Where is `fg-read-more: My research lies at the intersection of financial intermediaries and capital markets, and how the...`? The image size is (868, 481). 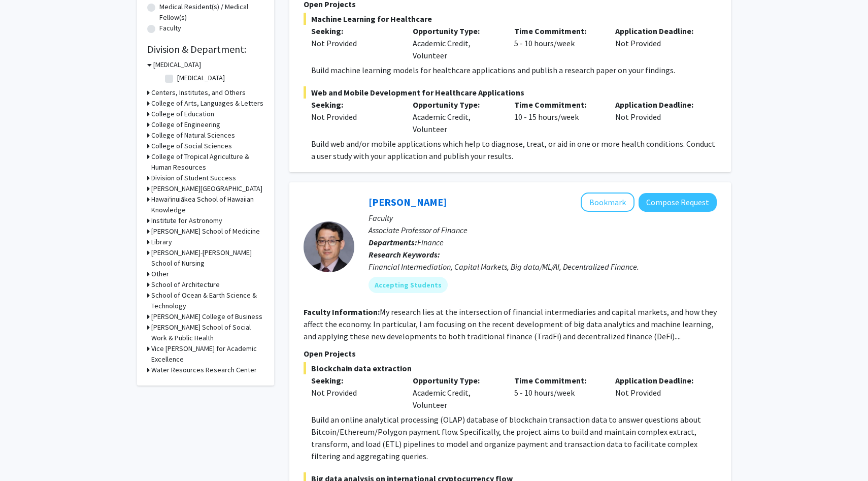 fg-read-more: My research lies at the intersection of financial intermediaries and capital markets, and how the... is located at coordinates (510, 324).